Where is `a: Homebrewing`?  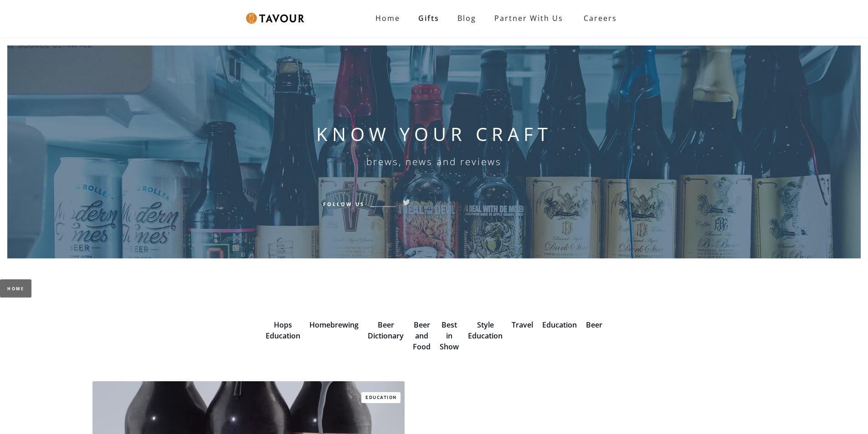 a: Homebrewing is located at coordinates (334, 325).